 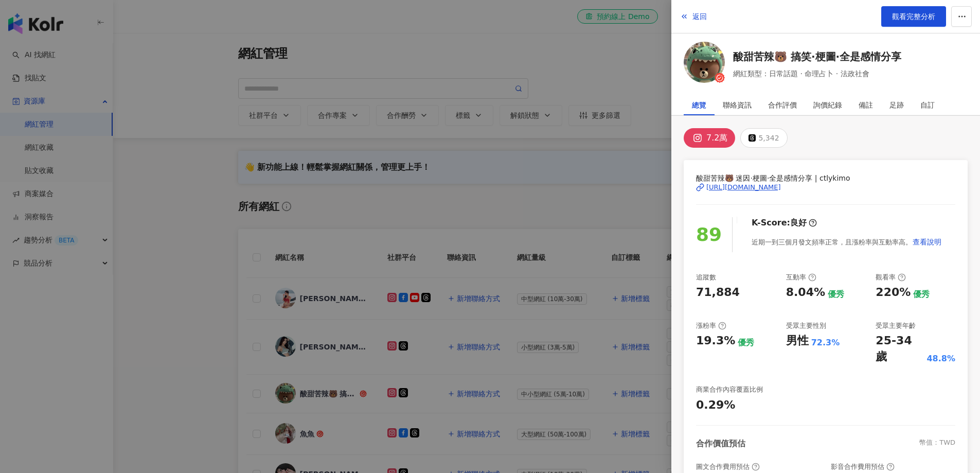 I want to click on div: 受眾主要性別, so click(x=806, y=326).